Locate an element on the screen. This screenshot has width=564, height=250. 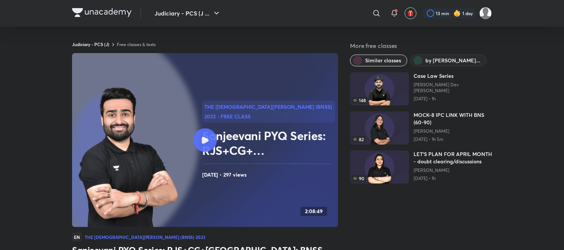
button: by Vishal Singh Thakur is located at coordinates (448, 61).